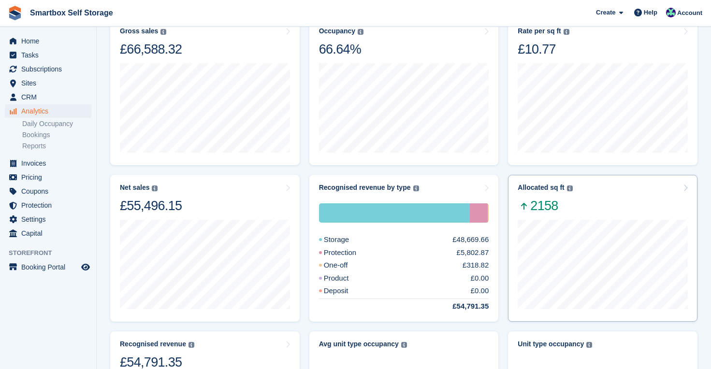  Describe the element at coordinates (50, 55) in the screenshot. I see `span: Tasks` at that location.